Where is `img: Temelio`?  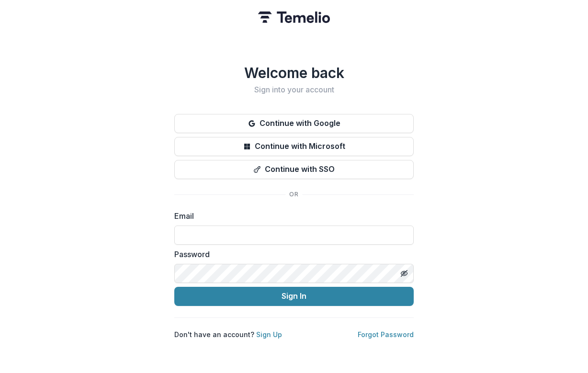
img: Temelio is located at coordinates (294, 17).